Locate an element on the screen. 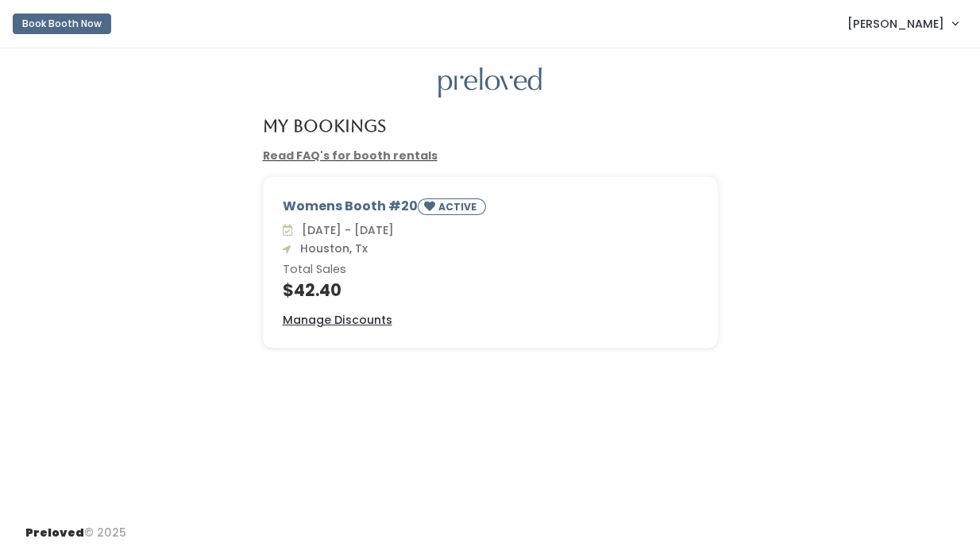  span: Preloved is located at coordinates (55, 533).